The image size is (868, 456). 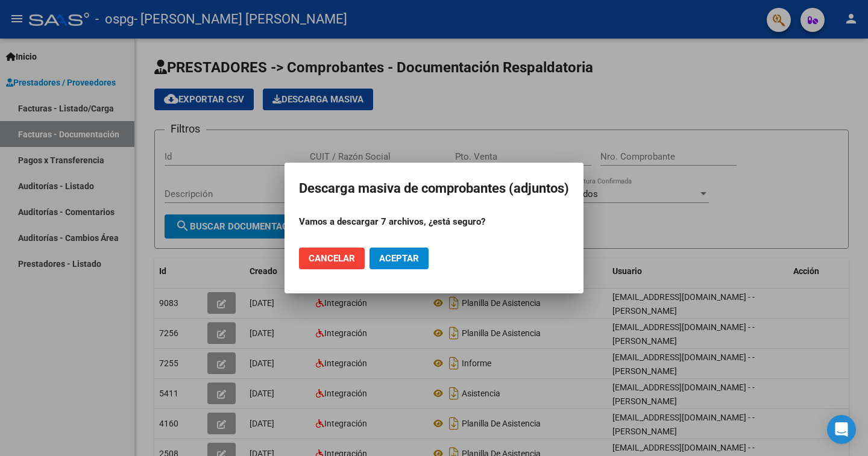 I want to click on button: Cancelar, so click(x=332, y=258).